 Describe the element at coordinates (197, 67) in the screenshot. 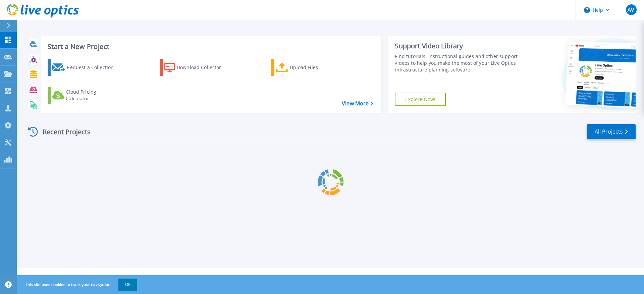

I see `a: Download Collector` at that location.